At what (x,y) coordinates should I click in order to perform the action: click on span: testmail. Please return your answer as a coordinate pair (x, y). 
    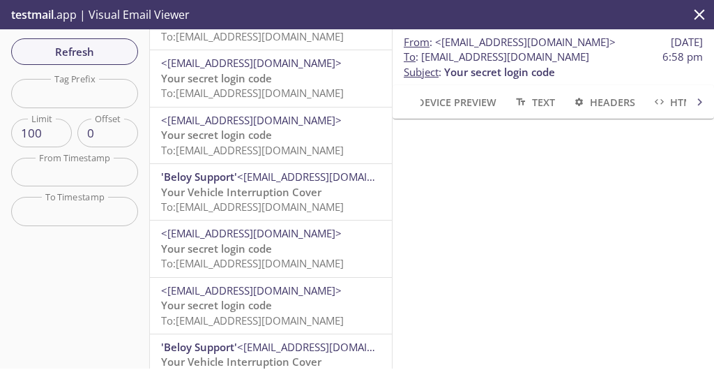
    Looking at the image, I should click on (32, 15).